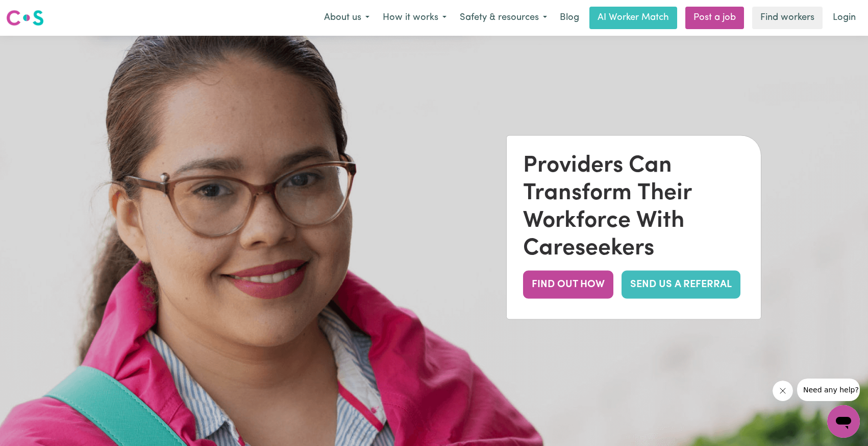  Describe the element at coordinates (569, 18) in the screenshot. I see `a: Blog` at that location.